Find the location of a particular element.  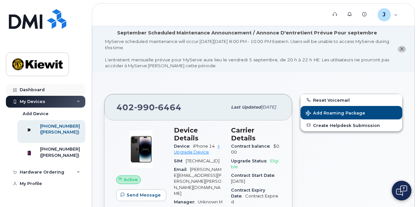

span: 402 is located at coordinates (149, 107).